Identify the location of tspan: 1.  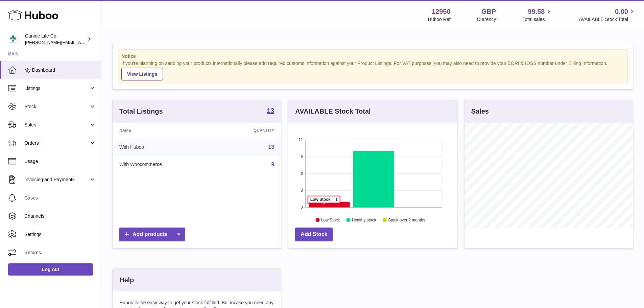
(336, 199).